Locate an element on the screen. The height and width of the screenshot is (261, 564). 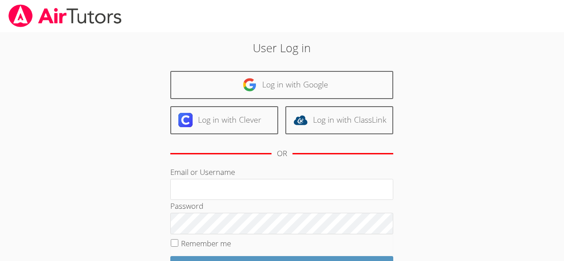
label: Remember me is located at coordinates (206, 243).